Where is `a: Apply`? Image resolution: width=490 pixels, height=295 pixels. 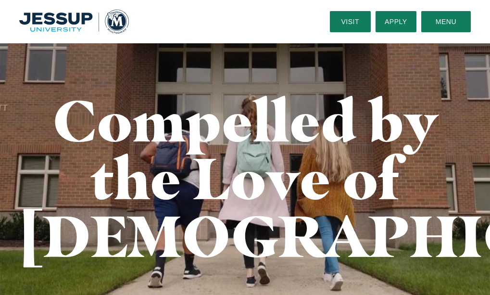
a: Apply is located at coordinates (396, 22).